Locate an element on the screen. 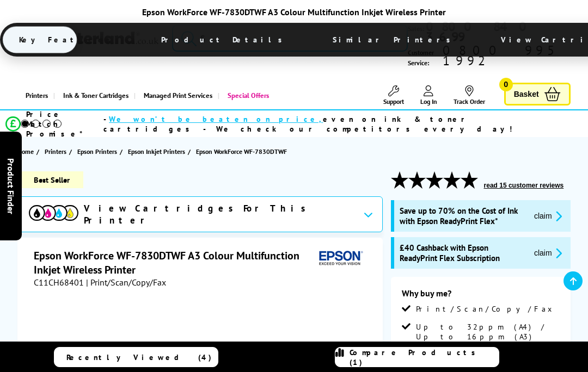  img: View Cartridges is located at coordinates (53, 213).